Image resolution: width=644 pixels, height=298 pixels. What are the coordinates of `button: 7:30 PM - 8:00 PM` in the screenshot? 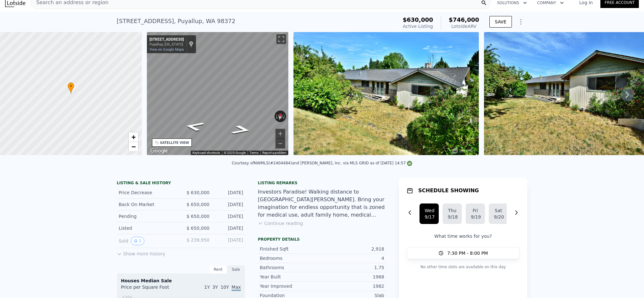 It's located at (463, 253).